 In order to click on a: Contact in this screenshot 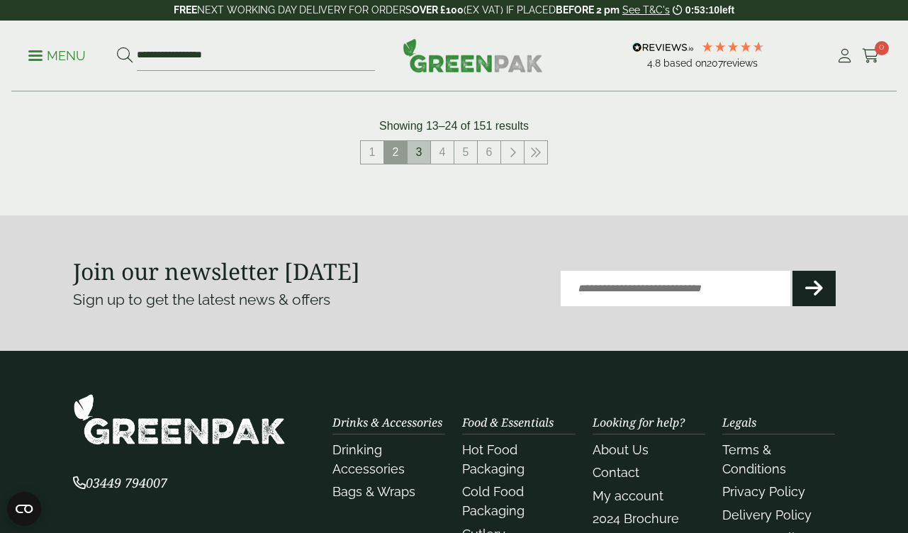, I will do `click(616, 472)`.